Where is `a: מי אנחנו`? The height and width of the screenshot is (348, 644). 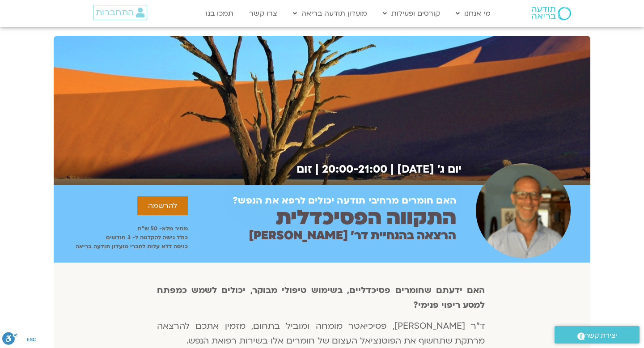 a: מי אנחנו is located at coordinates (473, 14).